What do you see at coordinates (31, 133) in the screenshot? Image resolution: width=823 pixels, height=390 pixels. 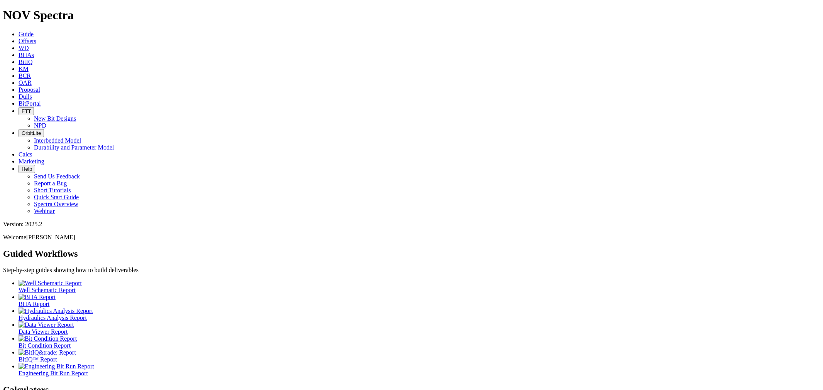 I see `button: OrbitLite` at bounding box center [31, 133].